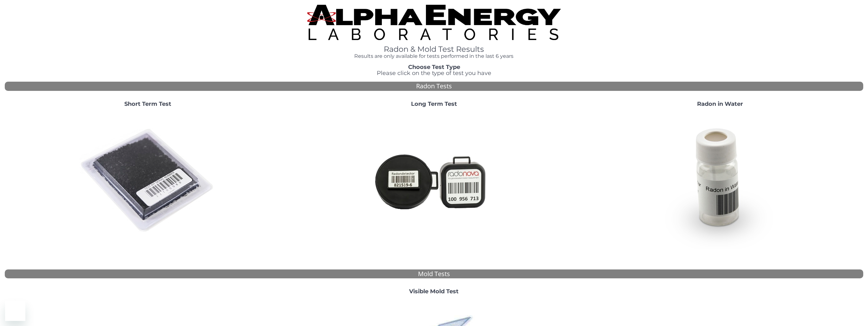  Describe the element at coordinates (434, 67) in the screenshot. I see `strong: Choose Test Type` at that location.